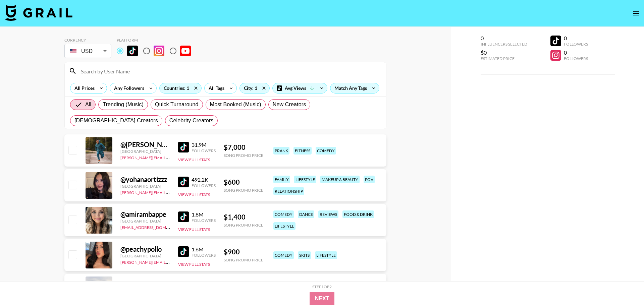 The width and height of the screenshot is (644, 308). Describe the element at coordinates (185, 51) in the screenshot. I see `img: YouTube` at that location.